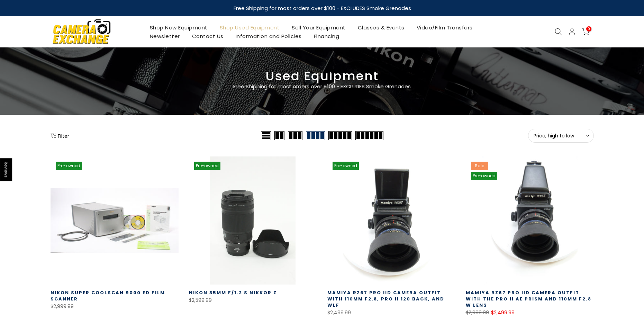 Image resolution: width=644 pixels, height=315 pixels. I want to click on strong: Free Shipping for most orders over $100 - EXCLUDES Smoke Grenades, so click(322, 8).